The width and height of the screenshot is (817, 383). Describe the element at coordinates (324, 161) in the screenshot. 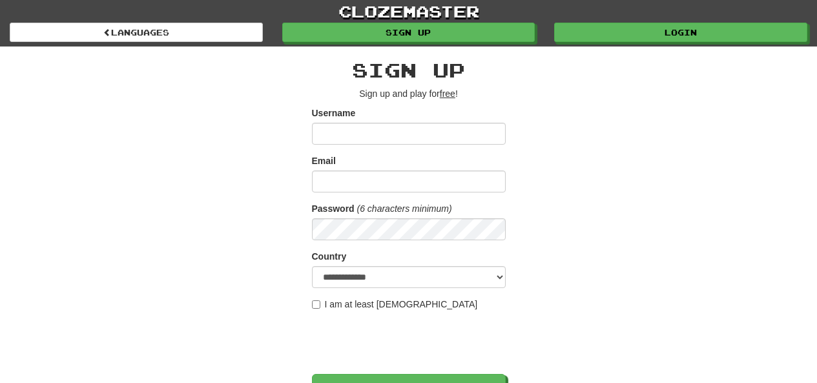

I see `label: Email` at that location.